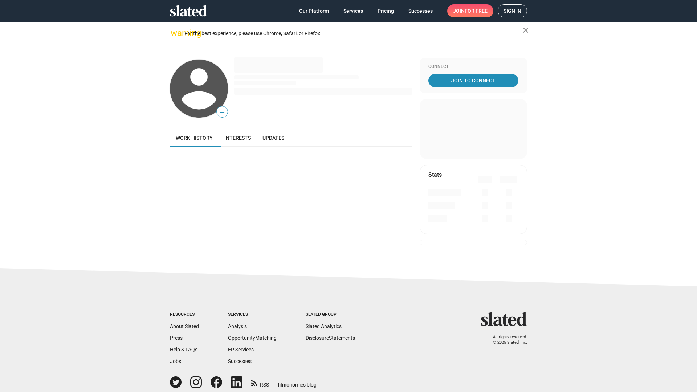 The width and height of the screenshot is (697, 392). What do you see at coordinates (237, 138) in the screenshot?
I see `span: Interests` at bounding box center [237, 138].